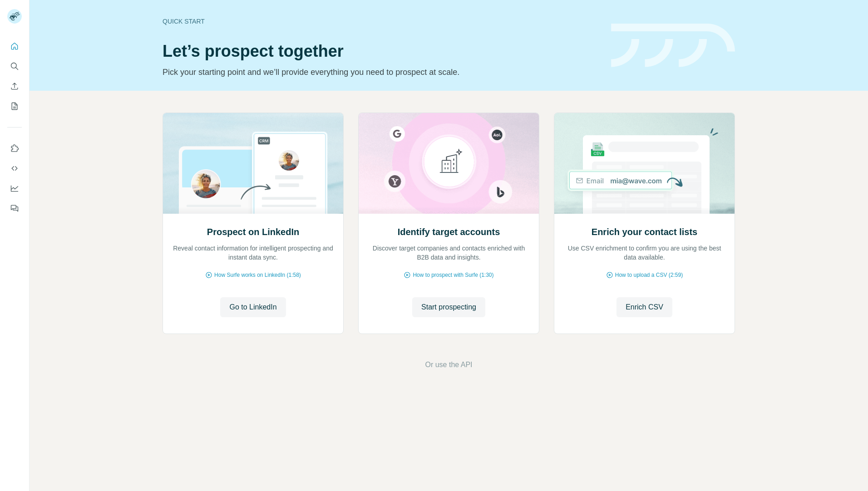 The image size is (868, 491). Describe the element at coordinates (14, 149) in the screenshot. I see `button: Use Surfe on LinkedIn` at that location.